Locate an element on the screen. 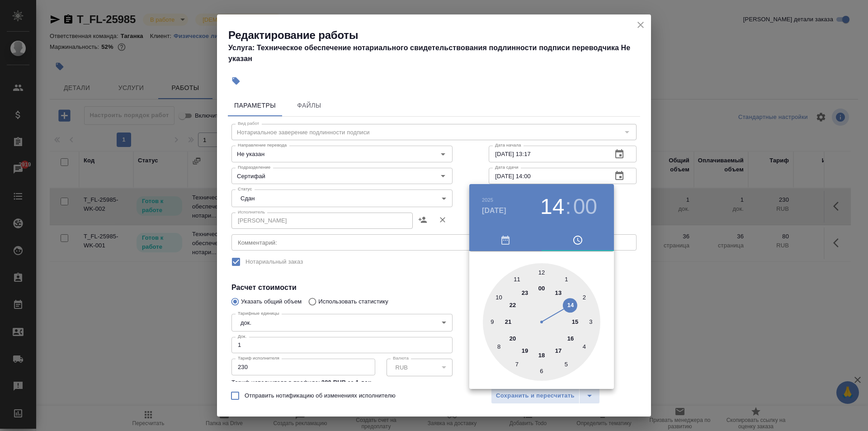 The image size is (868, 431). h6: 2025 is located at coordinates (487, 200).